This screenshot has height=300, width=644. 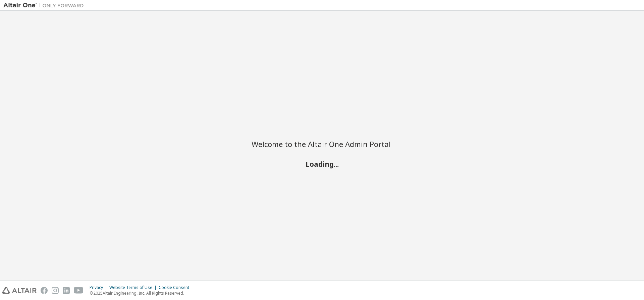 What do you see at coordinates (45, 5) in the screenshot?
I see `img: Altair One` at bounding box center [45, 5].